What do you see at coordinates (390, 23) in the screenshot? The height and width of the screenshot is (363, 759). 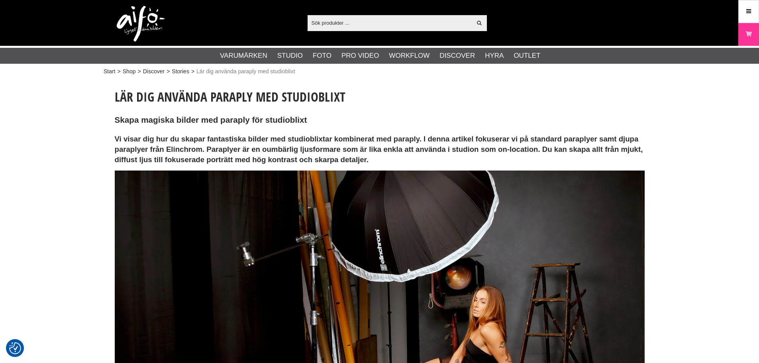 I see `input: Sök produkter ...` at bounding box center [390, 23].